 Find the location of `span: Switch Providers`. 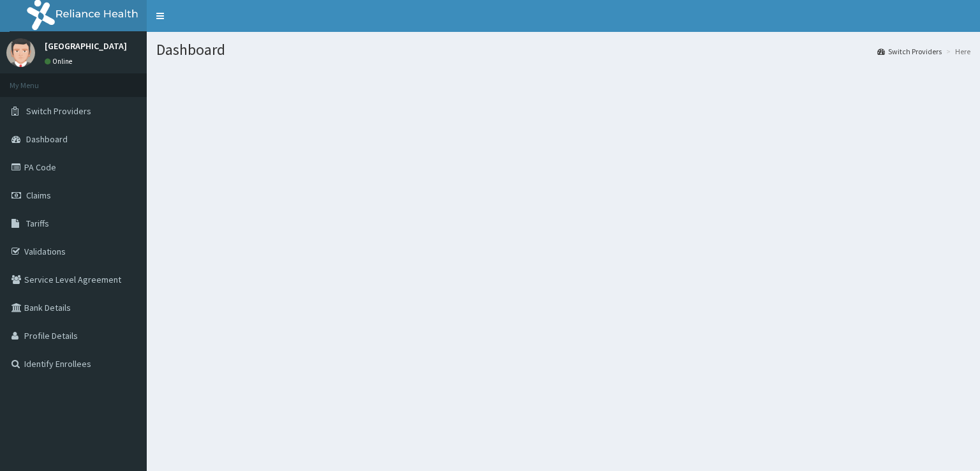

span: Switch Providers is located at coordinates (59, 111).